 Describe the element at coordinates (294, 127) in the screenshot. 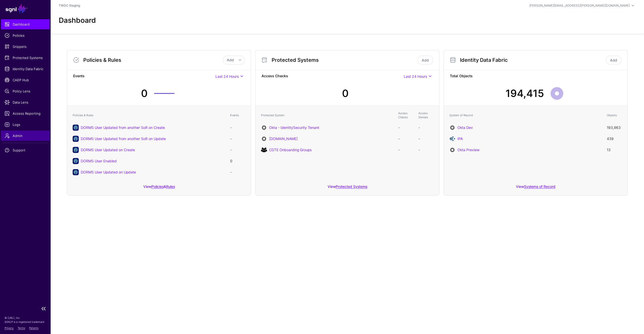

I see `a: Okta - IdentitySecurity Tenant` at that location.